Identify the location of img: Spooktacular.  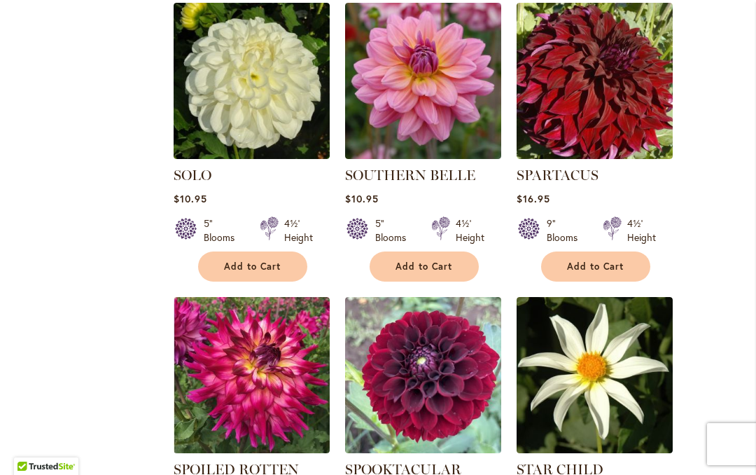
(423, 375).